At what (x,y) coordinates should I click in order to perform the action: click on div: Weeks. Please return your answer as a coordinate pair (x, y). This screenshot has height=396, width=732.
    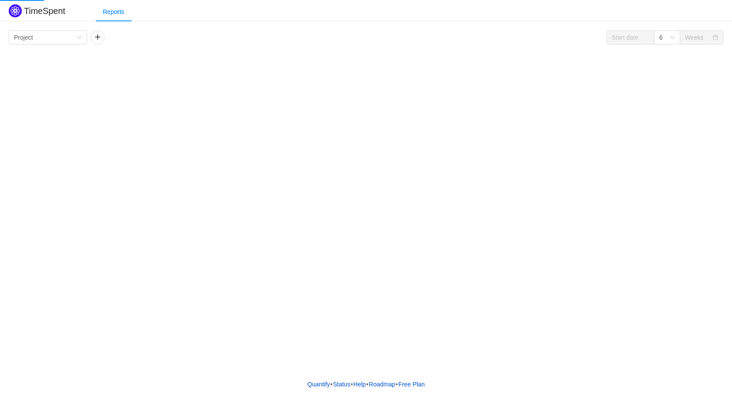
    Looking at the image, I should click on (694, 37).